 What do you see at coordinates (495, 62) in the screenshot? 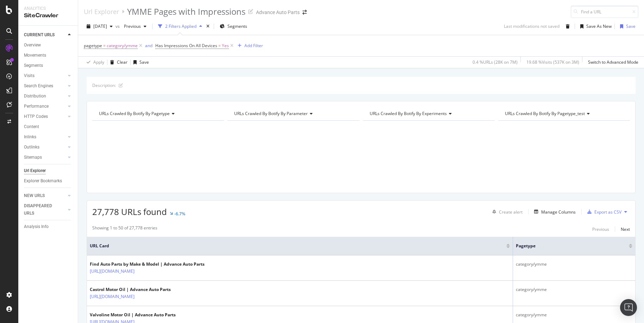
I see `div: 0.4 % URLs ( 28K on 7M )` at bounding box center [495, 62].